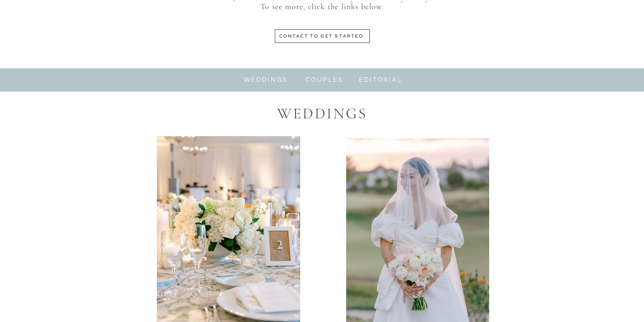 This screenshot has height=322, width=644. Describe the element at coordinates (380, 80) in the screenshot. I see `a: editorial` at that location.